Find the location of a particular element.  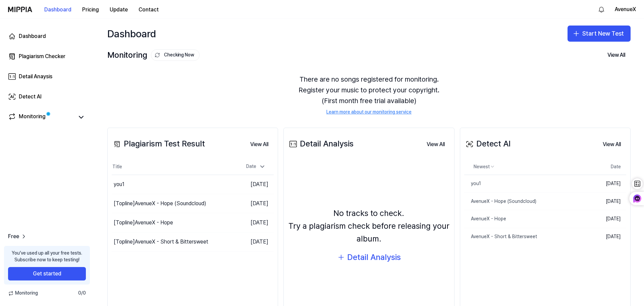

div: AvenueX - Short & Bittersweet is located at coordinates (500, 237).